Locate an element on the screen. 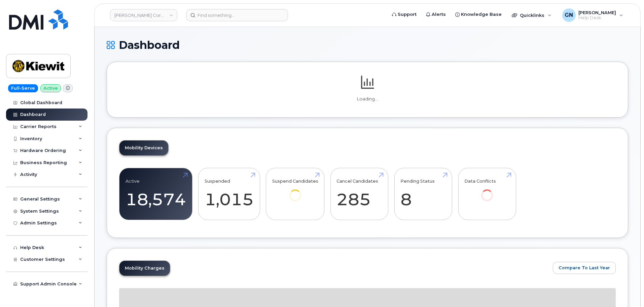 Image resolution: width=644 pixels, height=307 pixels. a: Mobility Charges is located at coordinates (144, 268).